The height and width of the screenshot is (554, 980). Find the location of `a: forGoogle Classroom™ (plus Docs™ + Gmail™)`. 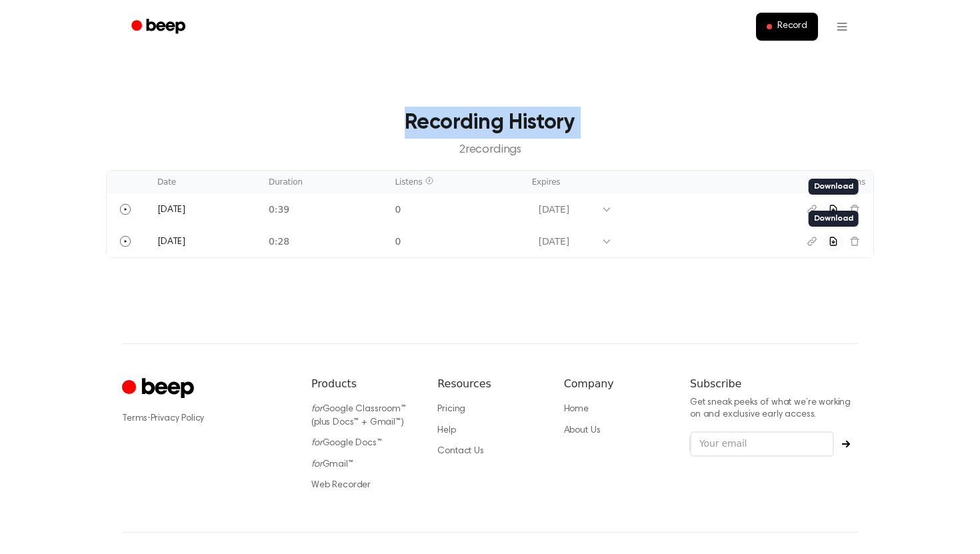

a: forGoogle Classroom™ (plus Docs™ + Gmail™) is located at coordinates (359, 416).